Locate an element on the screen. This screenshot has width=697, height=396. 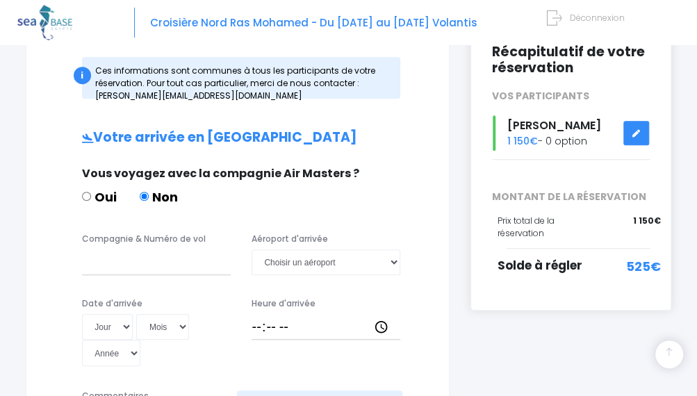
div: i is located at coordinates (82, 75).